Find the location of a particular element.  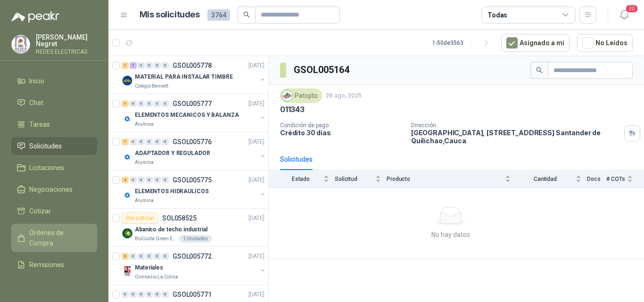

p: ELEMENTOS MECANICOS Y BALANZA is located at coordinates (187, 115).